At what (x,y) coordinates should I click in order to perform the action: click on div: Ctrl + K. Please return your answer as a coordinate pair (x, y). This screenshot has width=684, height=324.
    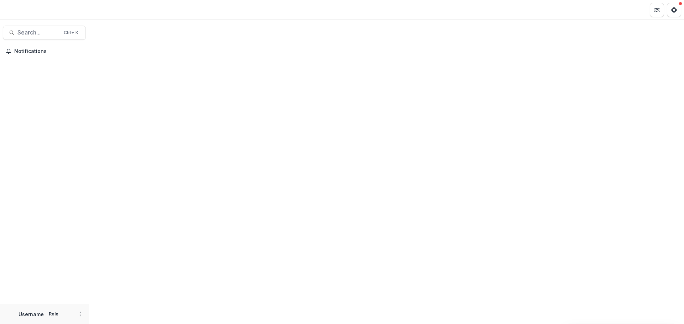
    Looking at the image, I should click on (71, 33).